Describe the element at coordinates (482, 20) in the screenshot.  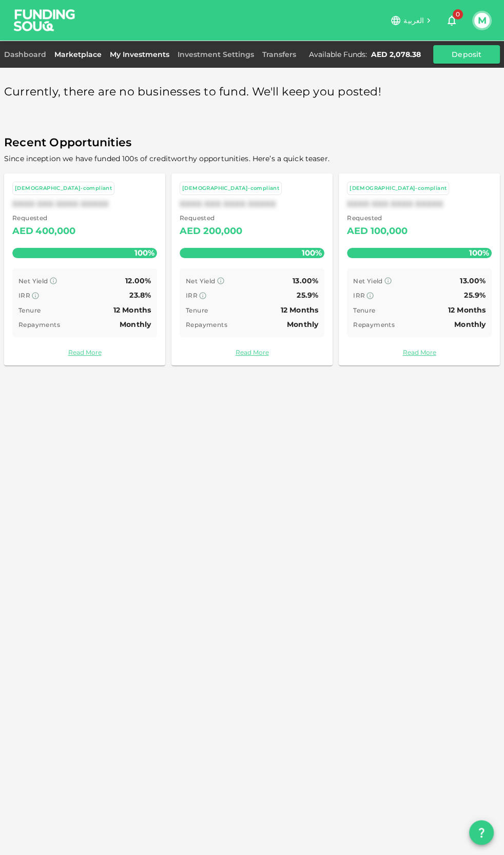
I see `button: M` at that location.